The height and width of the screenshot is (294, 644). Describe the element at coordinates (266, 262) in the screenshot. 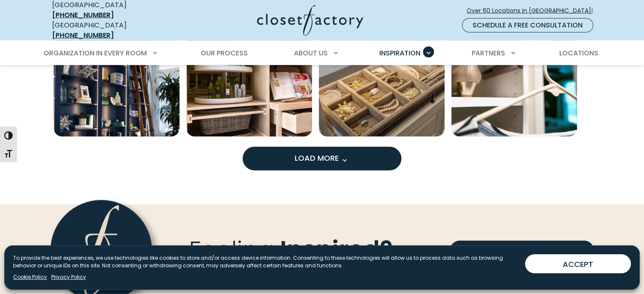

I see `p: To provide the best experiences, we use technologies like cookies to store and/or access device i...` at that location.